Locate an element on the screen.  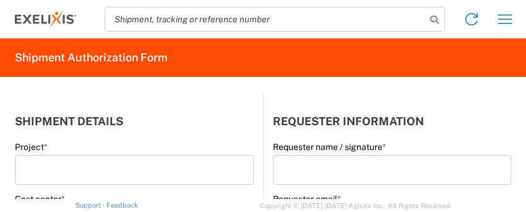
input: Shipment, tracking or reference number is located at coordinates (266, 19).